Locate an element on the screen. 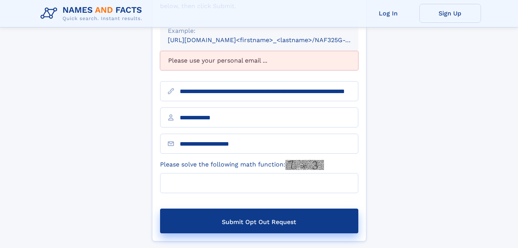  button: Submit Opt Out Request is located at coordinates (259, 221).